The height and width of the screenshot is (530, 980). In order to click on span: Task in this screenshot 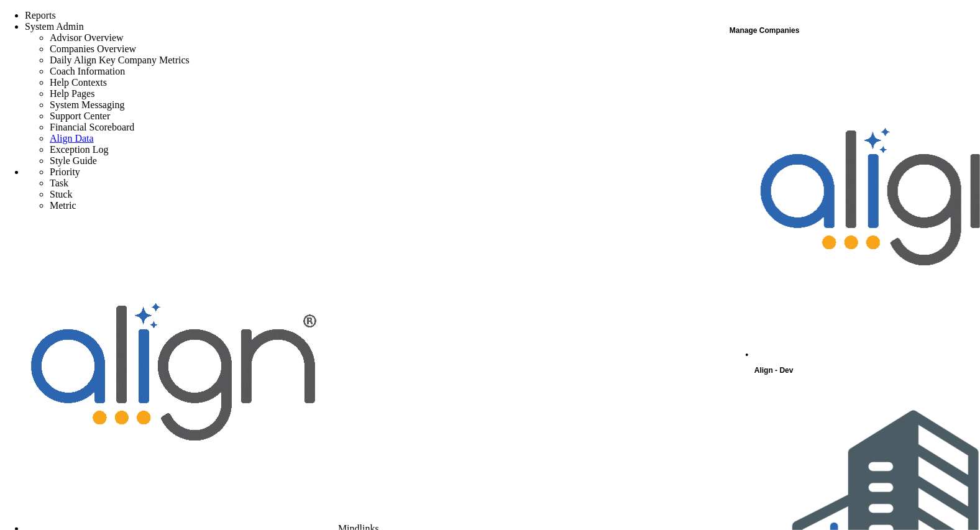, I will do `click(59, 183)`.